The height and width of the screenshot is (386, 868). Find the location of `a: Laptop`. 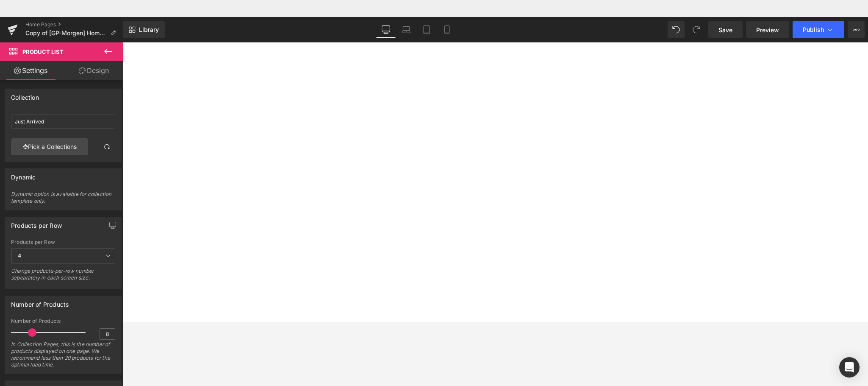

a: Laptop is located at coordinates (406, 30).